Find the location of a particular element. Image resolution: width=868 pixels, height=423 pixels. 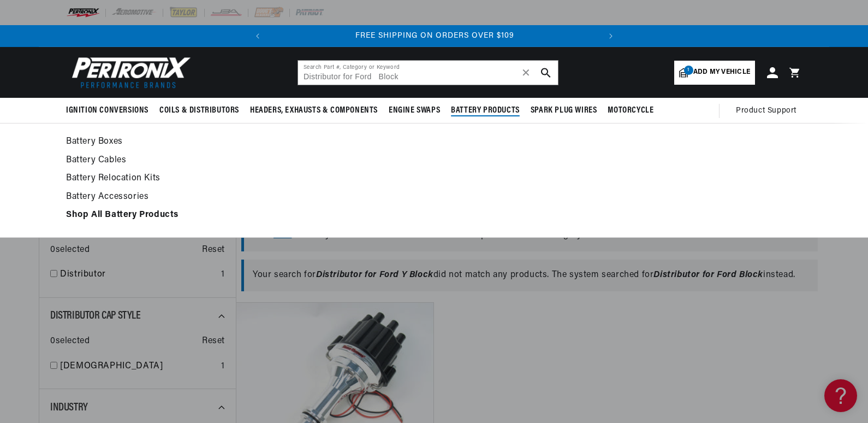

a: Battery Accessories is located at coordinates (434, 197).